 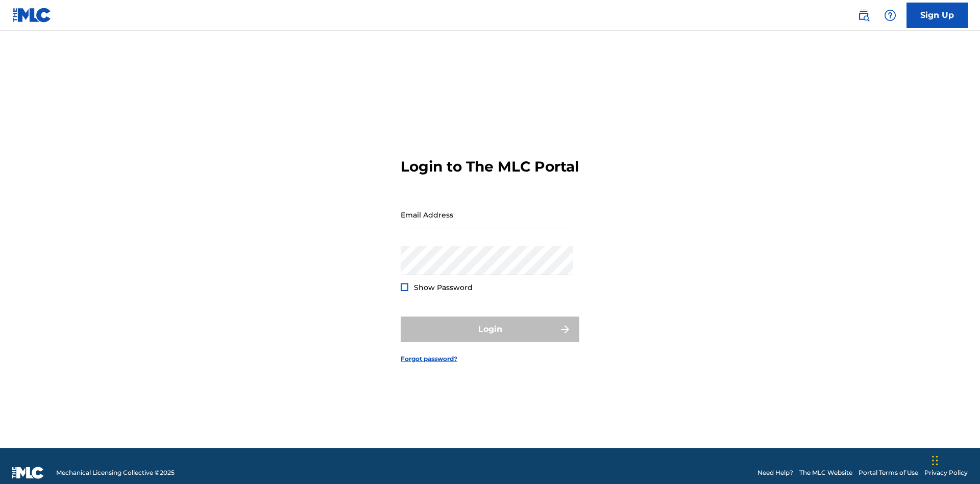 I want to click on img: search, so click(x=863, y=15).